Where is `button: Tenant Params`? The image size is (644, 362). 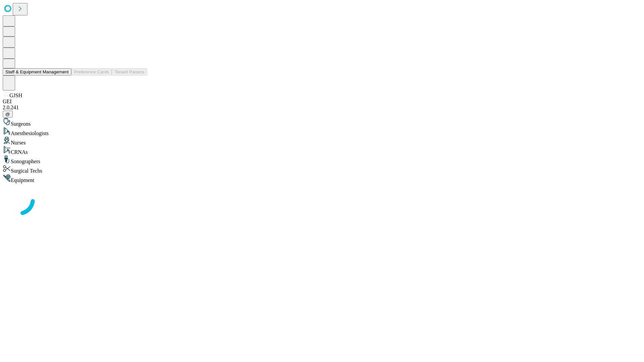 button: Tenant Params is located at coordinates (129, 72).